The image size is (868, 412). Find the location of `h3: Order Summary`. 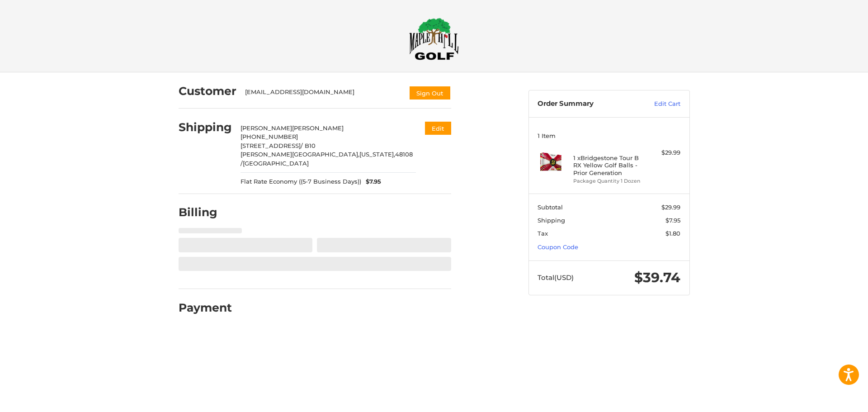

h3: Order Summary is located at coordinates (586, 104).